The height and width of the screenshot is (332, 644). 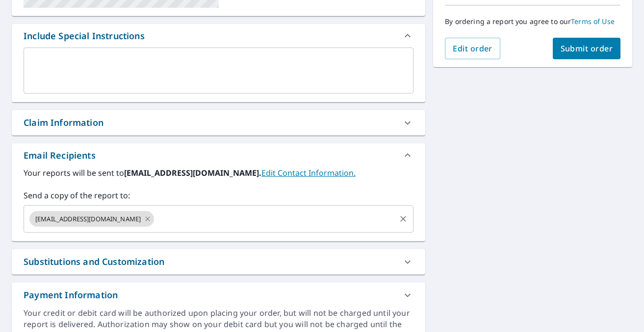 What do you see at coordinates (308, 173) in the screenshot?
I see `a: EditContactInfo` at bounding box center [308, 173].